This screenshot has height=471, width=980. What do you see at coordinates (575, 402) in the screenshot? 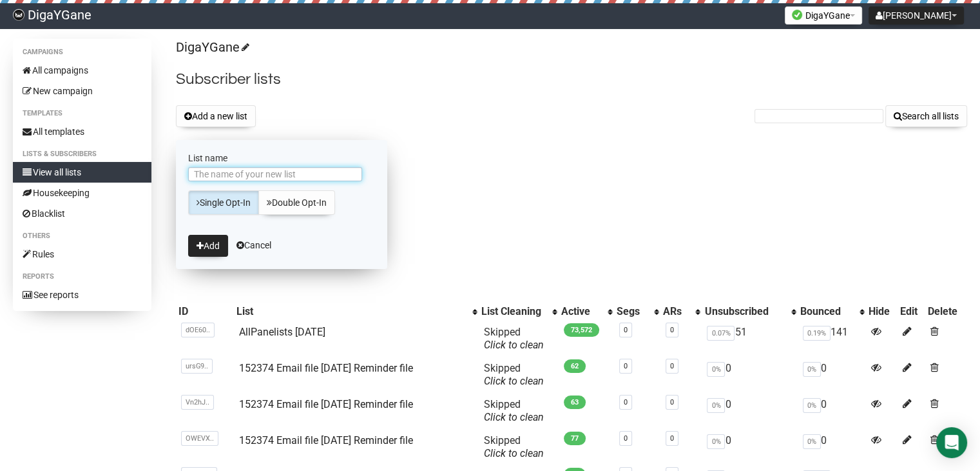
I see `span: 63` at bounding box center [575, 402].